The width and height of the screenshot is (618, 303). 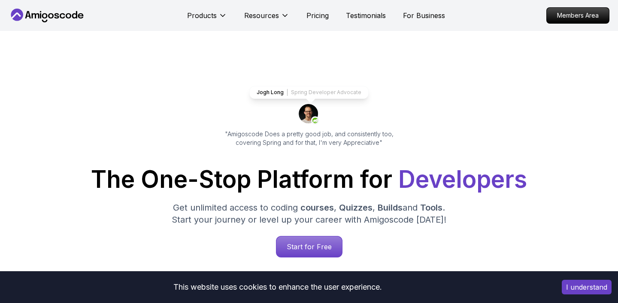 What do you see at coordinates (432, 207) in the screenshot?
I see `span: Tools` at bounding box center [432, 207].